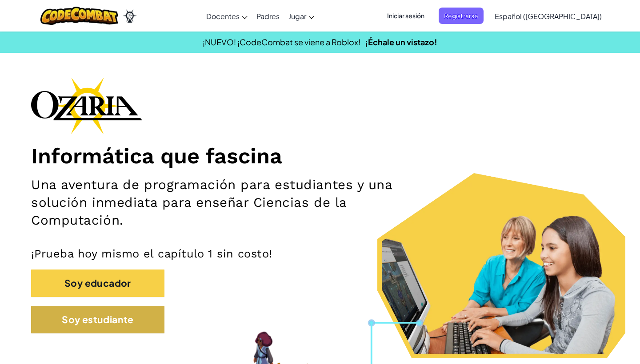 This screenshot has width=640, height=364. What do you see at coordinates (320, 156) in the screenshot?
I see `h1: Informática que fascina` at bounding box center [320, 156].